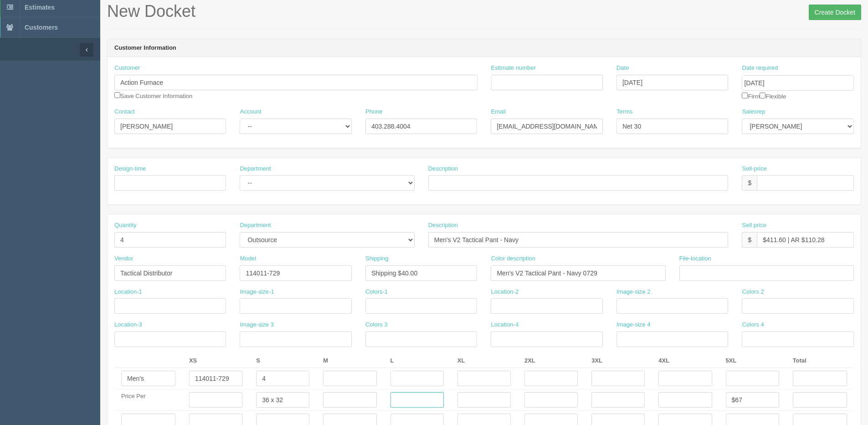  What do you see at coordinates (514, 68) in the screenshot?
I see `label: Estimate number` at bounding box center [514, 68].